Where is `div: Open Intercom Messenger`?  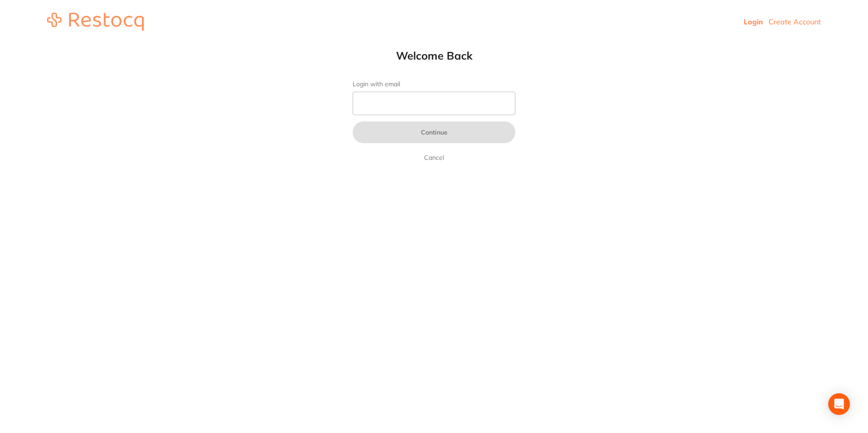 div: Open Intercom Messenger is located at coordinates (839, 404).